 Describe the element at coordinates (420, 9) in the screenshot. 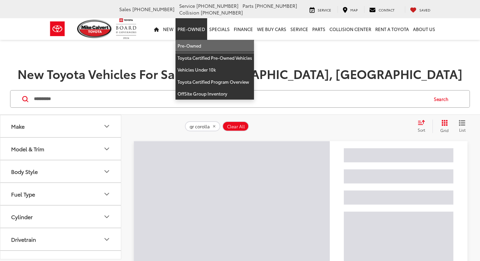

I see `a: My Saved Vehicles` at that location.